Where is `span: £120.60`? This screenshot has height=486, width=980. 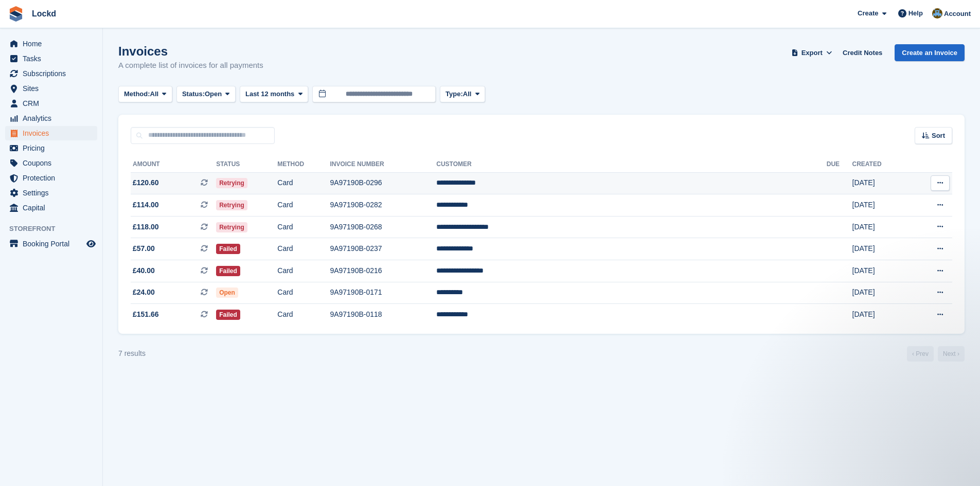 span: £120.60 is located at coordinates (146, 182).